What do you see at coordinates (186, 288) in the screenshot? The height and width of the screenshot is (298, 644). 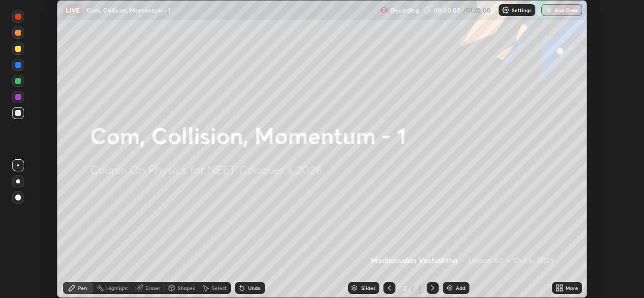 I see `div: Shapes` at bounding box center [186, 288].